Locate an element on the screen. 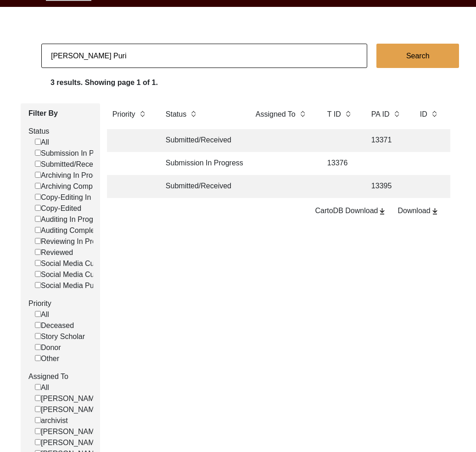 Image resolution: width=476 pixels, height=452 pixels. td: 13376 is located at coordinates (340, 164).